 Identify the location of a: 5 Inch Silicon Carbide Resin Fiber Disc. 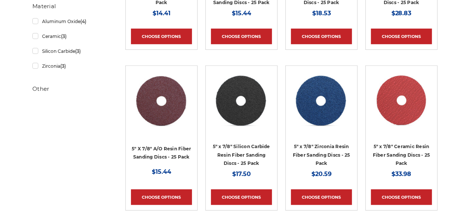
(241, 102).